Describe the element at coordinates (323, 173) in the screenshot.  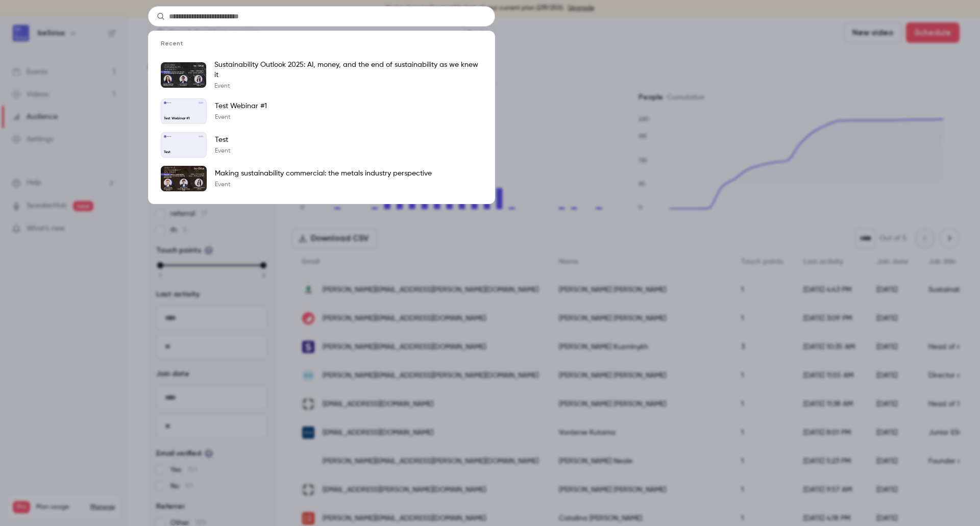
I see `p: Making sustainability commercial: the metals industry perspective` at that location.